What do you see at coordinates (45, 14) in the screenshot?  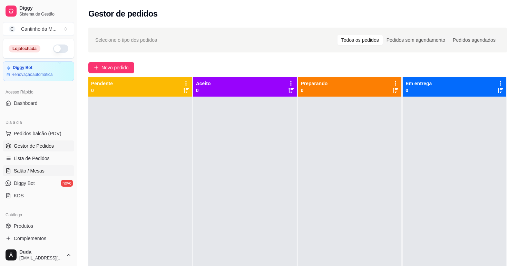 I see `span: Sistema de Gestão` at bounding box center [45, 14].